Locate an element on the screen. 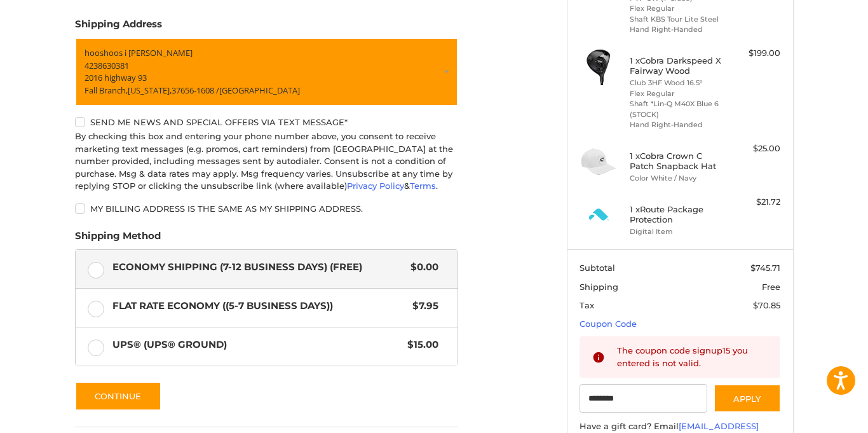  li: Color White / Navy is located at coordinates (678, 178).